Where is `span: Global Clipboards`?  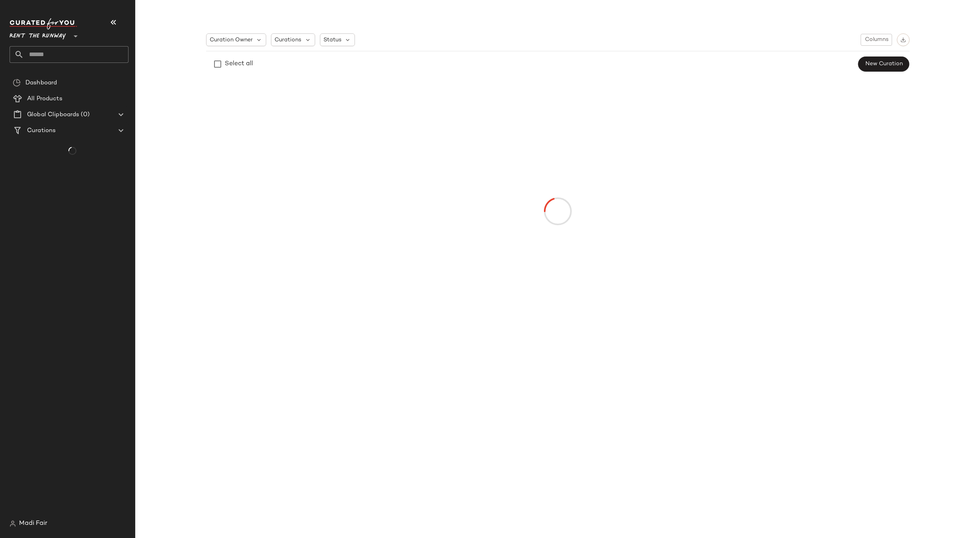 span: Global Clipboards is located at coordinates (53, 115).